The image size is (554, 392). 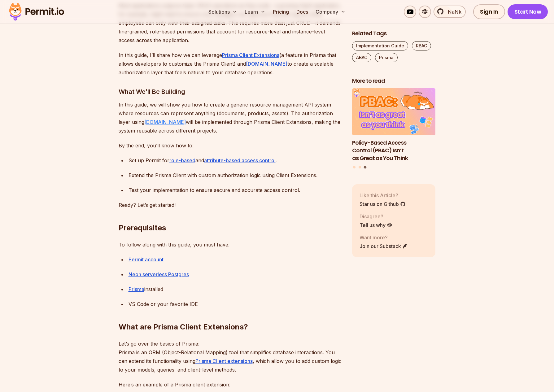 What do you see at coordinates (354, 167) in the screenshot?
I see `button: Go to slide 1` at bounding box center [354, 167].